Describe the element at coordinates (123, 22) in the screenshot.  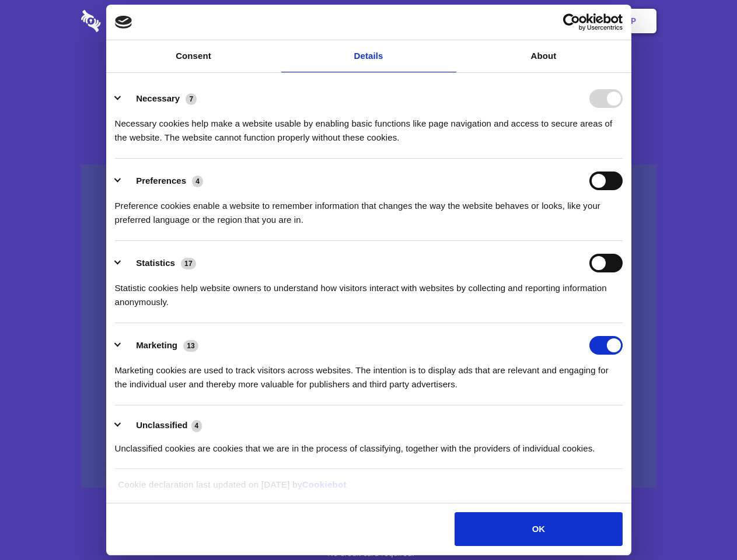
I see `img: logo` at that location.